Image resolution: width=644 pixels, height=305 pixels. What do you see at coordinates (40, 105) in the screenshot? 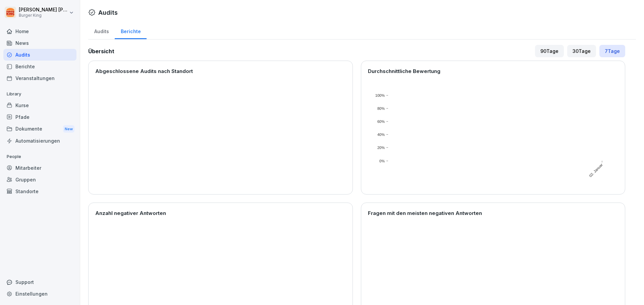
I see `a: Kurse` at bounding box center [40, 105].